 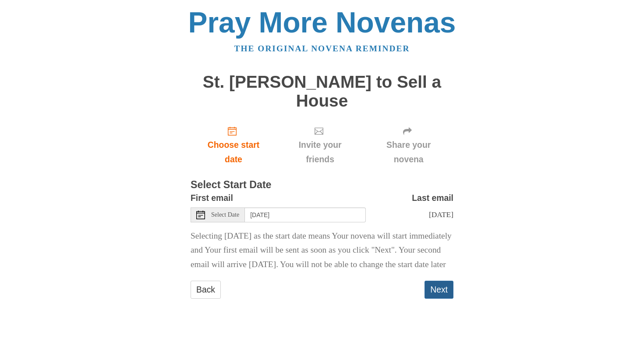 What do you see at coordinates (225, 215) in the screenshot?
I see `span: Select Date` at bounding box center [225, 215].